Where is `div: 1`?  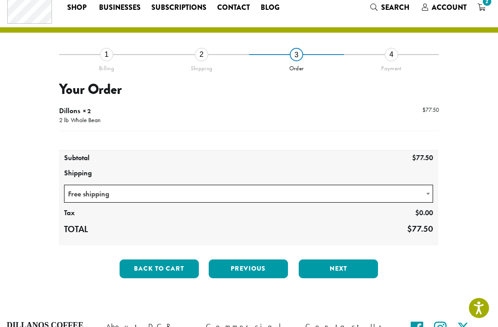 div: 1 is located at coordinates (106, 55).